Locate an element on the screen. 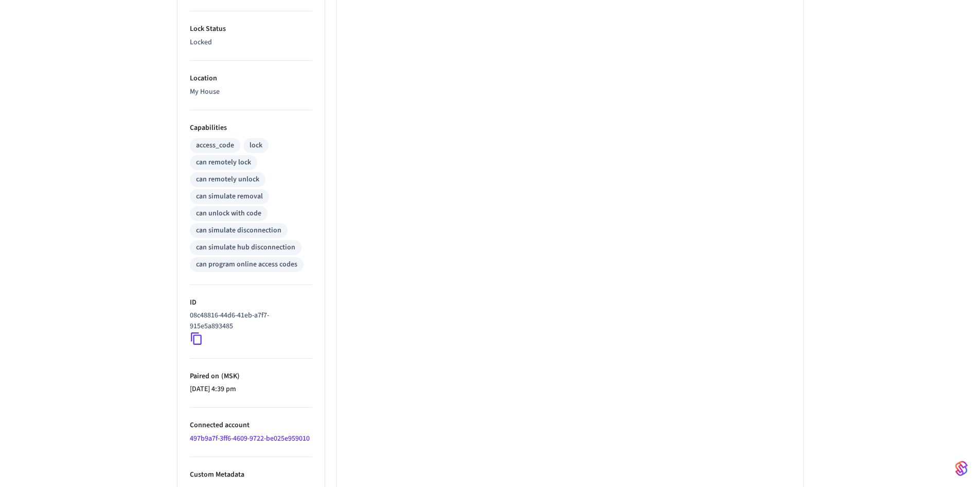  p: Capabilities is located at coordinates (251, 127).